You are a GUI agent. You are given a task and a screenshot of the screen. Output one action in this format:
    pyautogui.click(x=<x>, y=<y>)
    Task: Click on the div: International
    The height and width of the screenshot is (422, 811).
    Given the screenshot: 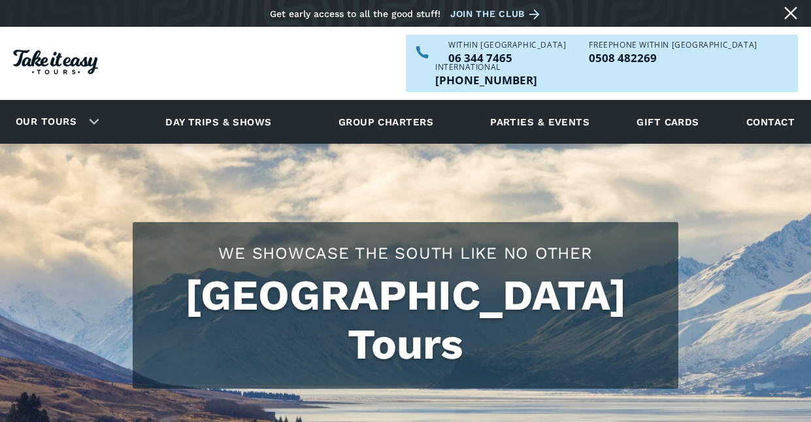 What is the action you would take?
    pyautogui.click(x=486, y=67)
    